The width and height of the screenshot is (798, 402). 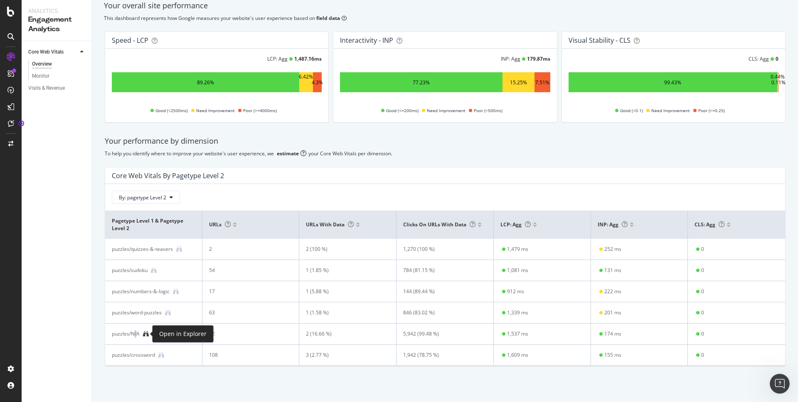 I want to click on div: 7.51%, so click(x=542, y=82).